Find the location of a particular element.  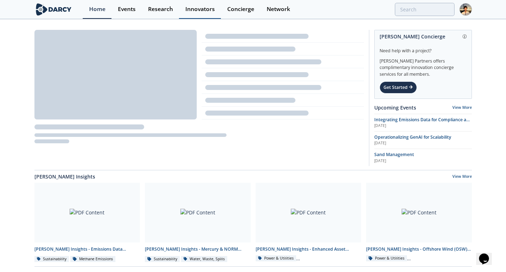

div: Home is located at coordinates (97, 9).